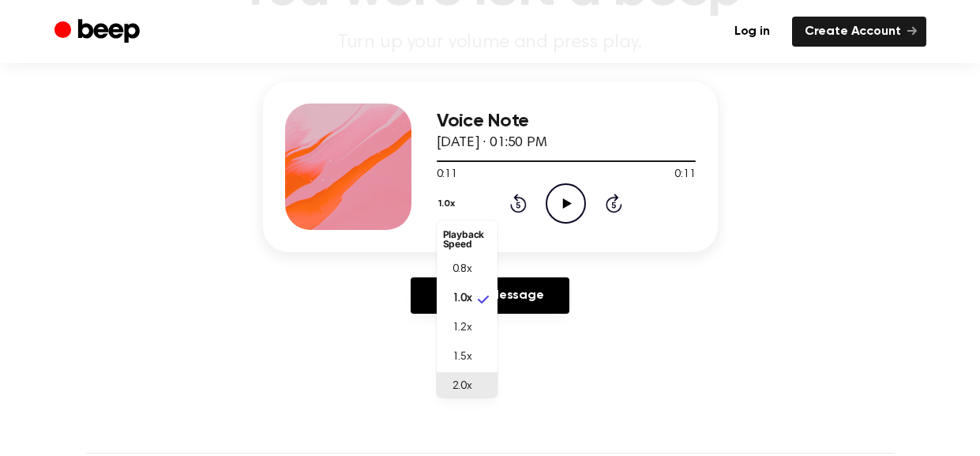 Image resolution: width=980 pixels, height=456 pixels. I want to click on a: Create Account, so click(859, 32).